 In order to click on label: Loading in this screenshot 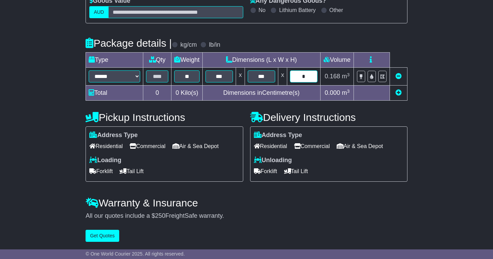, I will do `click(105, 160)`.